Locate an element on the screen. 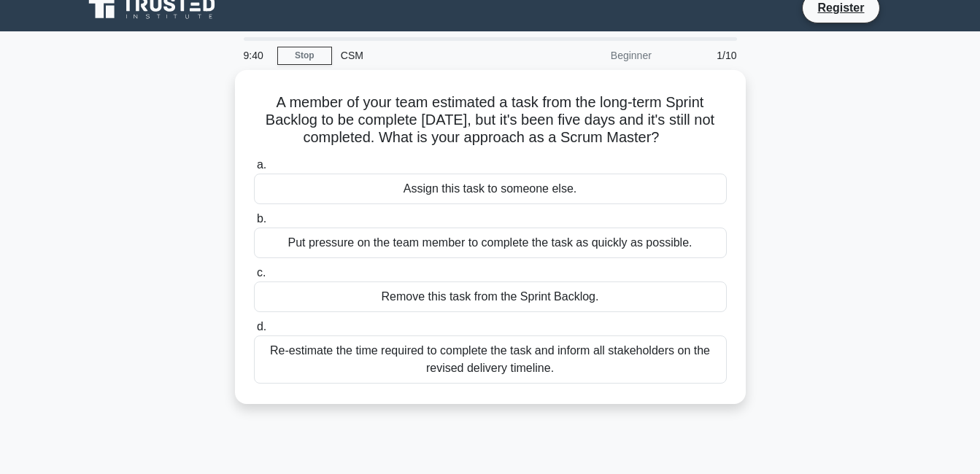 Image resolution: width=980 pixels, height=474 pixels. div: Assign this task to someone else. is located at coordinates (490, 189).